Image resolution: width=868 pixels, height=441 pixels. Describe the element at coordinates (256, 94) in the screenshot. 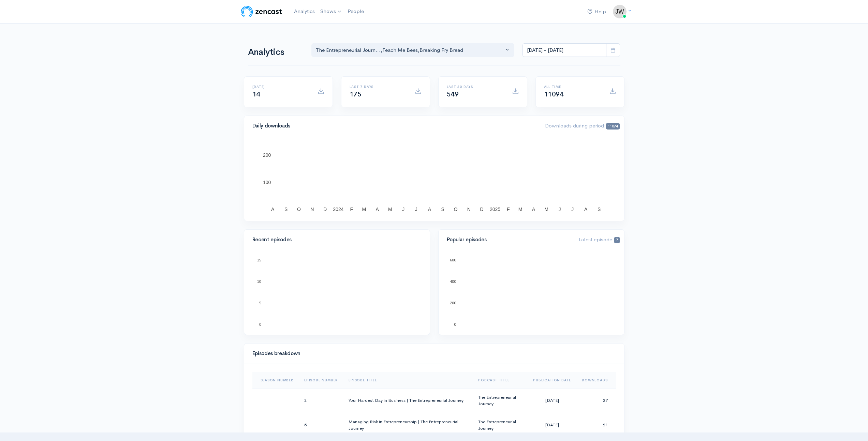

I see `span: 14` at that location.